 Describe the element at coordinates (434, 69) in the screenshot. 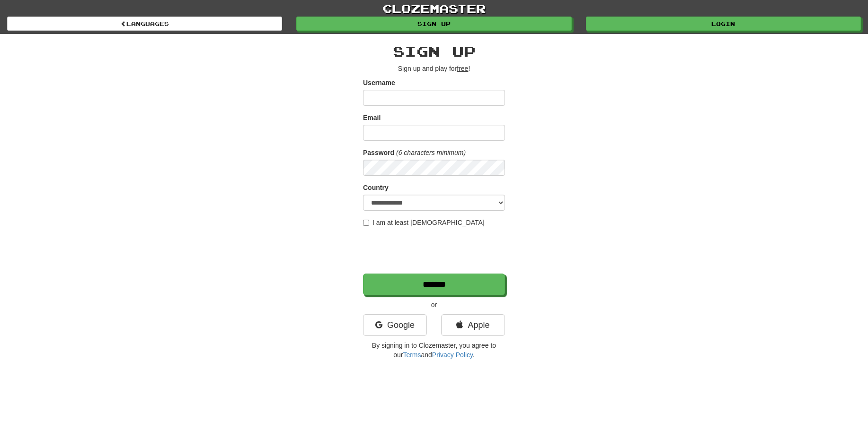

I see `p: Sign up and play for !` at that location.